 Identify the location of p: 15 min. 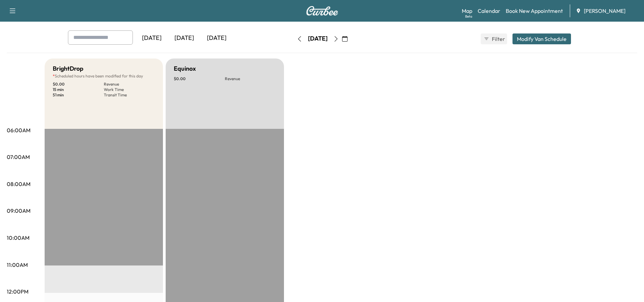
(78, 89).